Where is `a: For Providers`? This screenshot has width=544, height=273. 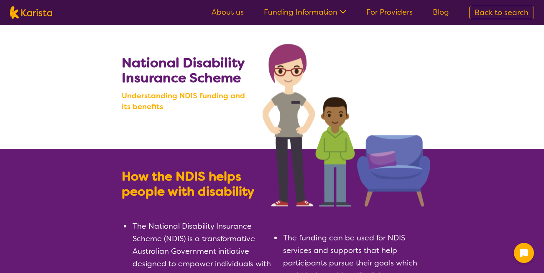
a: For Providers is located at coordinates (389, 12).